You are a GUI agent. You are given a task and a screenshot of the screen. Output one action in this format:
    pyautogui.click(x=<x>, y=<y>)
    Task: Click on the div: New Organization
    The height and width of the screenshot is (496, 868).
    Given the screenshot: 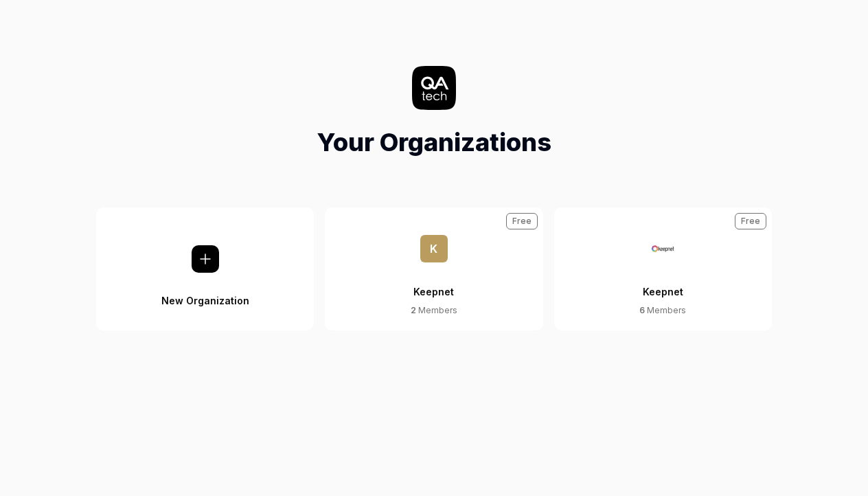 What is the action you would take?
    pyautogui.click(x=206, y=290)
    